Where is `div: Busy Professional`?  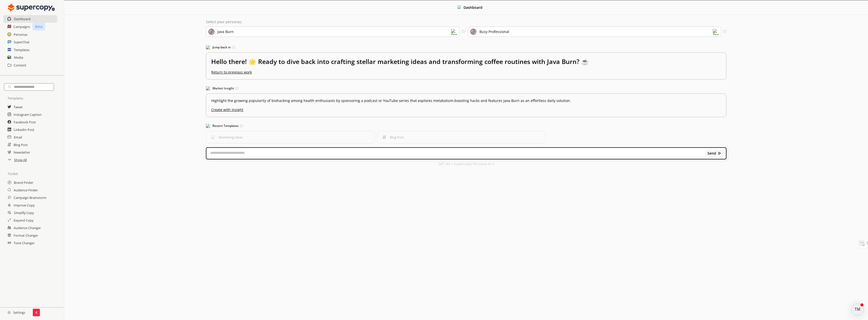 div: Busy Professional is located at coordinates (494, 32).